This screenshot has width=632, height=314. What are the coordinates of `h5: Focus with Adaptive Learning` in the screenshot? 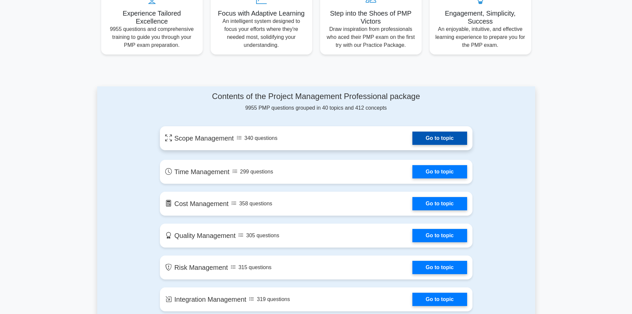 It's located at (261, 13).